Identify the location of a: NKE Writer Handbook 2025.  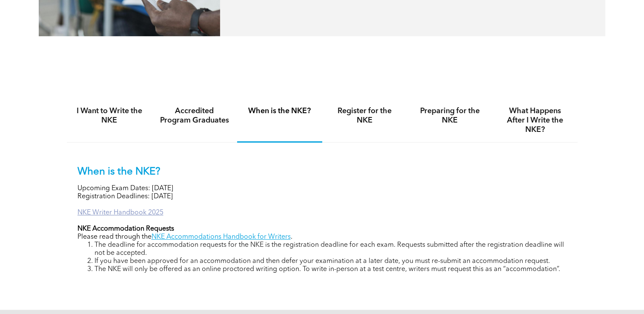
(120, 213).